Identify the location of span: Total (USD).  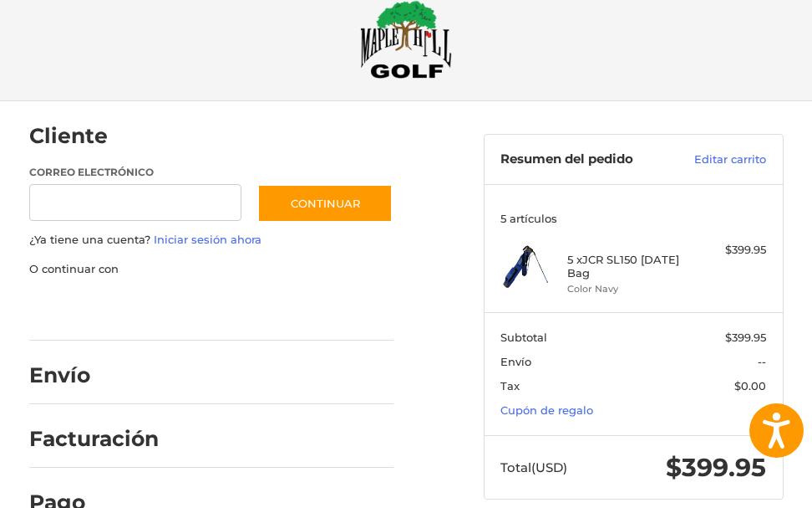
(534, 467).